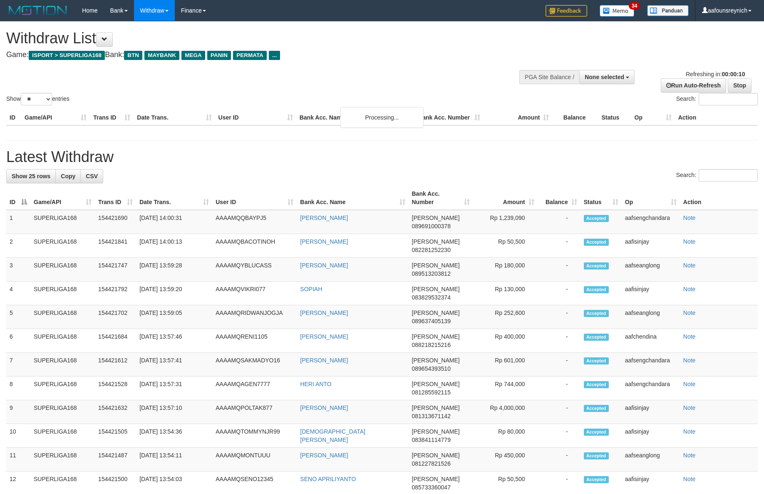  What do you see at coordinates (653, 117) in the screenshot?
I see `th: Op` at bounding box center [653, 117].